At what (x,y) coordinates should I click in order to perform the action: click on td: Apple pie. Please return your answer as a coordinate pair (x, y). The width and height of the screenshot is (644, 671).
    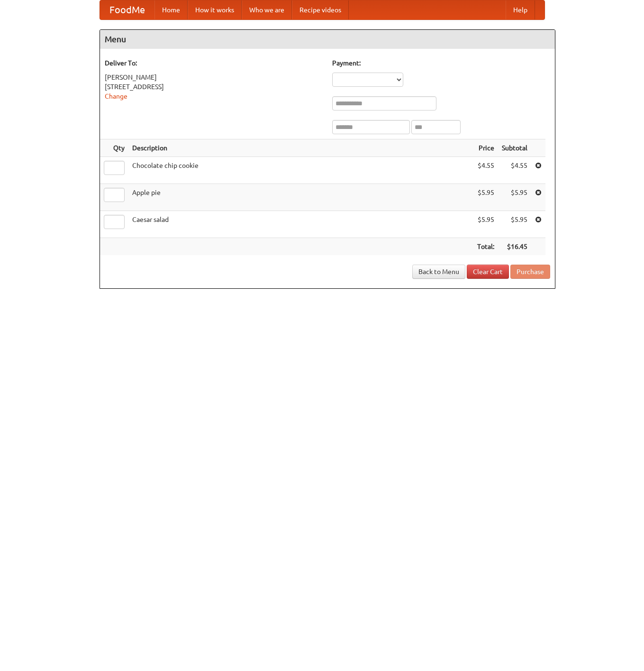
    Looking at the image, I should click on (302, 198).